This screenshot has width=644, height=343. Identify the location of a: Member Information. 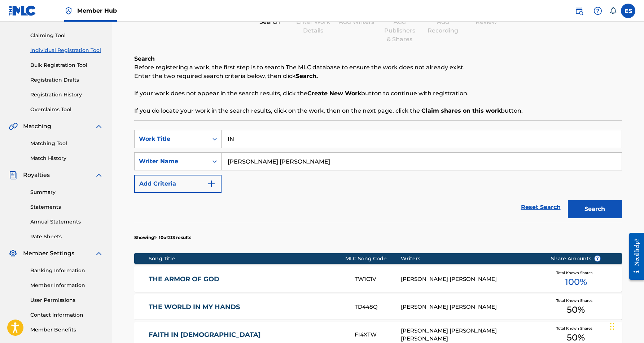
(67, 285).